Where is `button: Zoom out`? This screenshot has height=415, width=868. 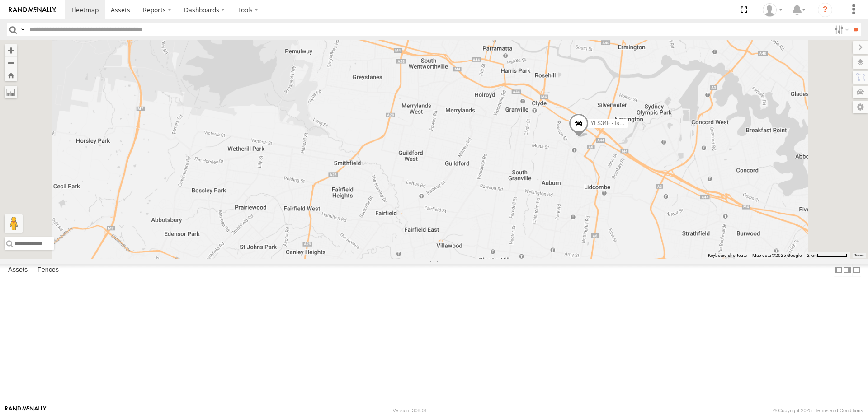 button: Zoom out is located at coordinates (11, 63).